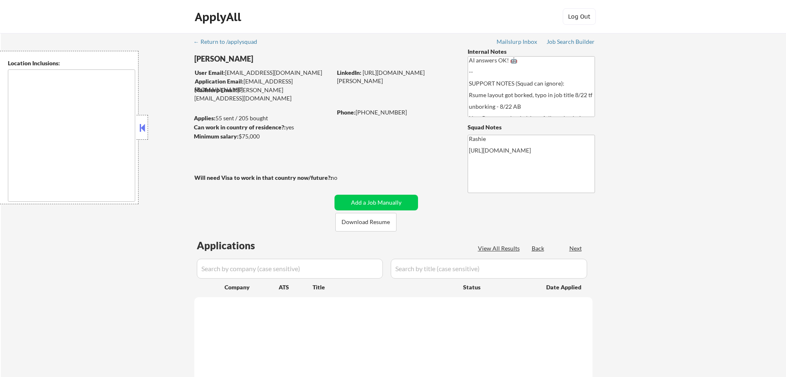 The width and height of the screenshot is (786, 377). Describe the element at coordinates (205, 118) in the screenshot. I see `strong: Applies:` at that location.